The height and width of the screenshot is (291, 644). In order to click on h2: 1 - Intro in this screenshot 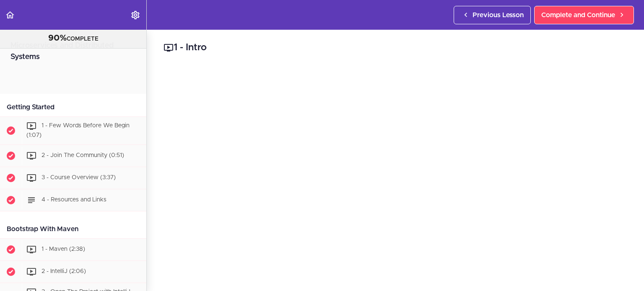, I will do `click(395, 48)`.